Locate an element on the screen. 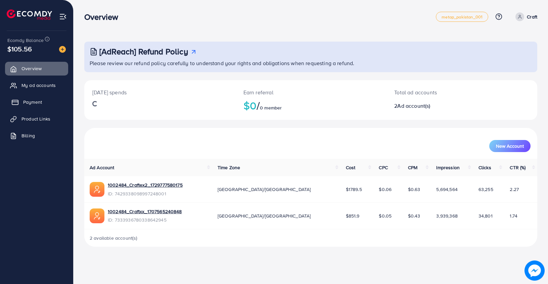  img: logo is located at coordinates (29, 14).